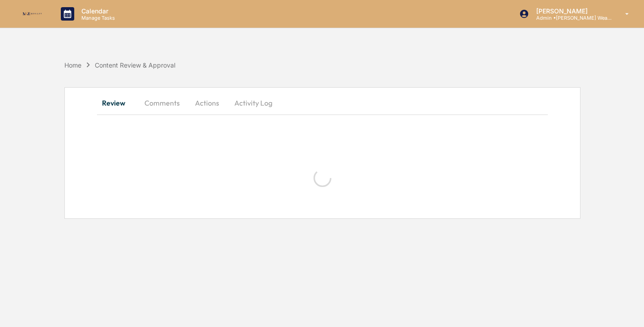 The width and height of the screenshot is (644, 327). What do you see at coordinates (207, 103) in the screenshot?
I see `button: Actions` at bounding box center [207, 103].